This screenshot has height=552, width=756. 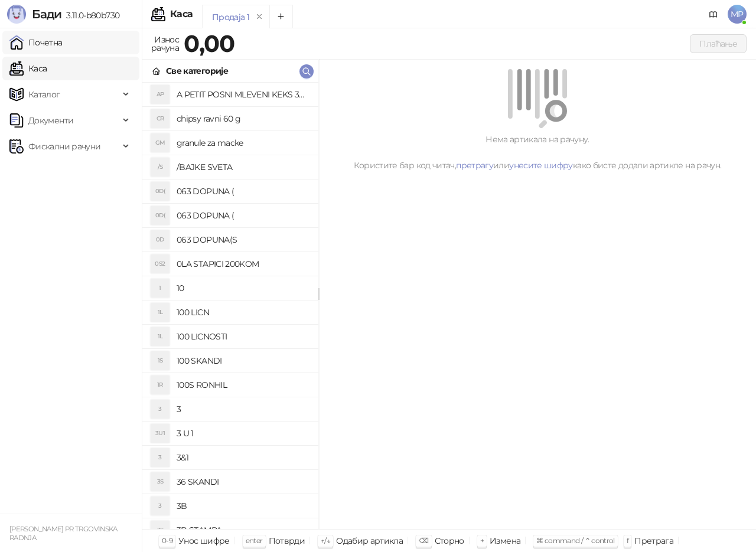 I want to click on div: Одабир артикла, so click(x=369, y=541).